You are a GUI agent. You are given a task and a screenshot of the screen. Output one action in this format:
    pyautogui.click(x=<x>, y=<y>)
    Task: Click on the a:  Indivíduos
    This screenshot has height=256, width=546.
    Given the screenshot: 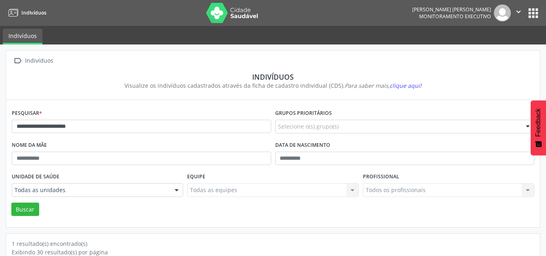 What is the action you would take?
    pyautogui.click(x=33, y=61)
    